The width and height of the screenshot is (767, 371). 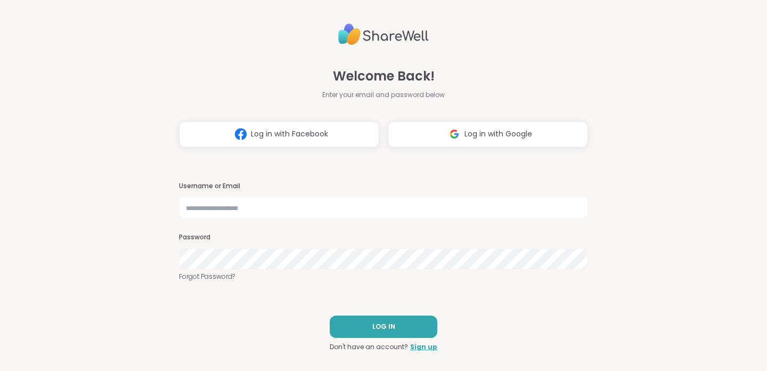 What do you see at coordinates (384, 76) in the screenshot?
I see `span: Welcome Back!` at bounding box center [384, 76].